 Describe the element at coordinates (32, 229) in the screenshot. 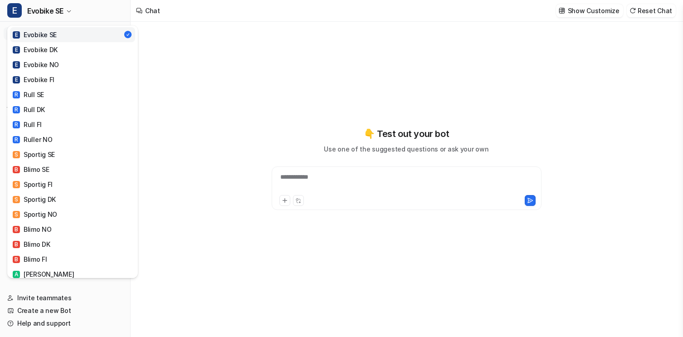

I see `div: Blimo NO` at that location.